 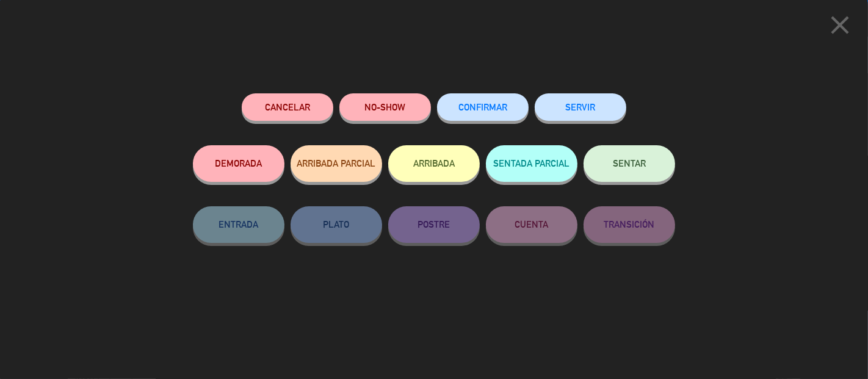 What do you see at coordinates (434, 163) in the screenshot?
I see `button: ARRIBADA` at bounding box center [434, 163].